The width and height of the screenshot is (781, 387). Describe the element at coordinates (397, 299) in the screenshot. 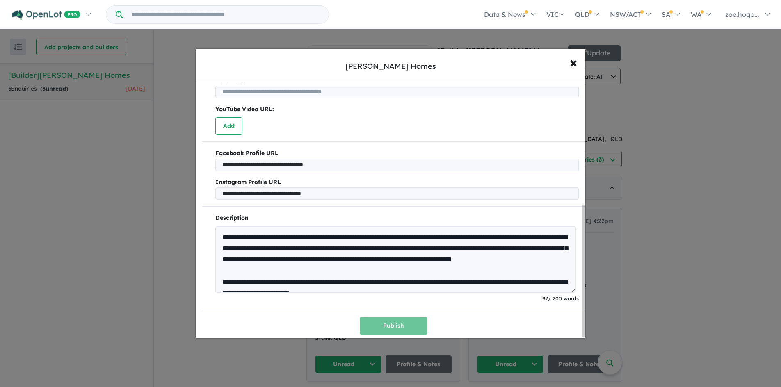

I see `div: 92 / 200 words` at that location.